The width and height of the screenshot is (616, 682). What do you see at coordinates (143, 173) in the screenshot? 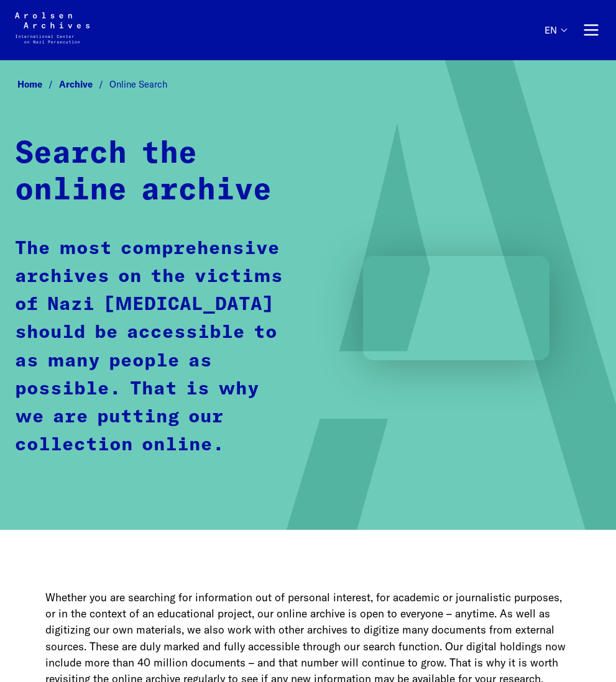
I see `strong: Search the online archive` at bounding box center [143, 173].